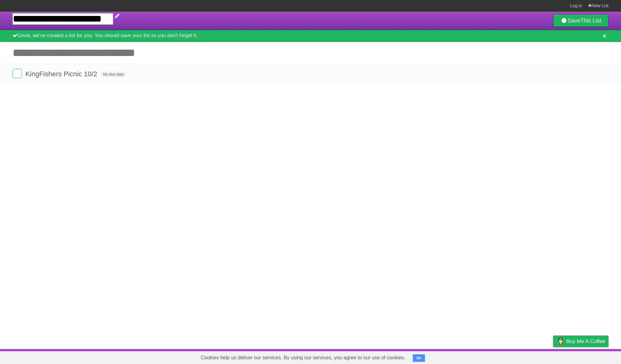 The height and width of the screenshot is (364, 621). What do you see at coordinates (477, 356) in the screenshot?
I see `a: About` at bounding box center [477, 356].